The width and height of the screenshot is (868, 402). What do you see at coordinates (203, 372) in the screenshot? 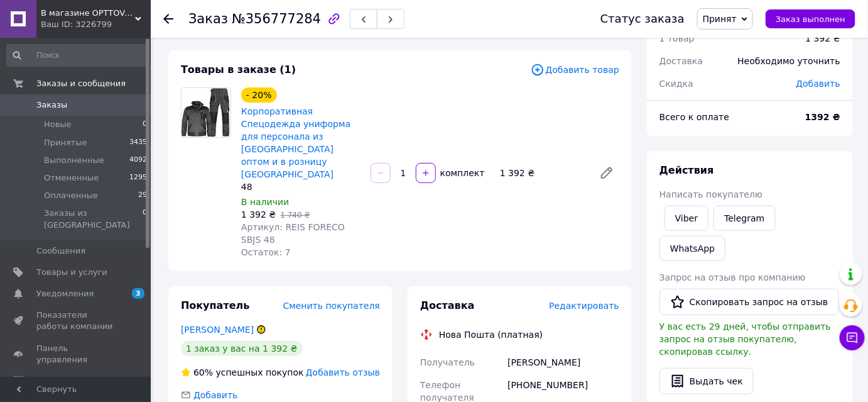
I see `span: 60%` at bounding box center [203, 372].